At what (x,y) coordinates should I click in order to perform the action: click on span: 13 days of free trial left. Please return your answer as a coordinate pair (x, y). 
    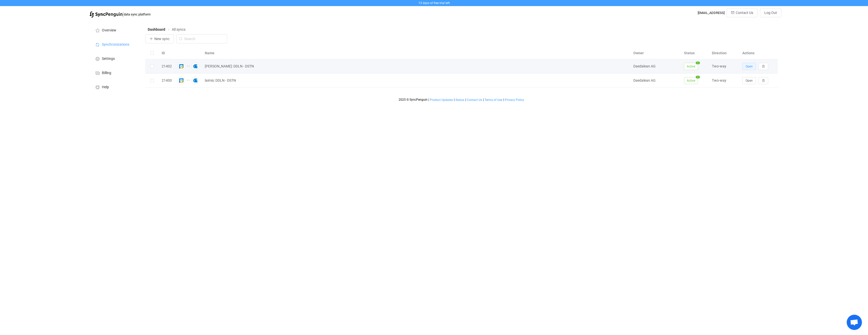
    Looking at the image, I should click on (434, 3).